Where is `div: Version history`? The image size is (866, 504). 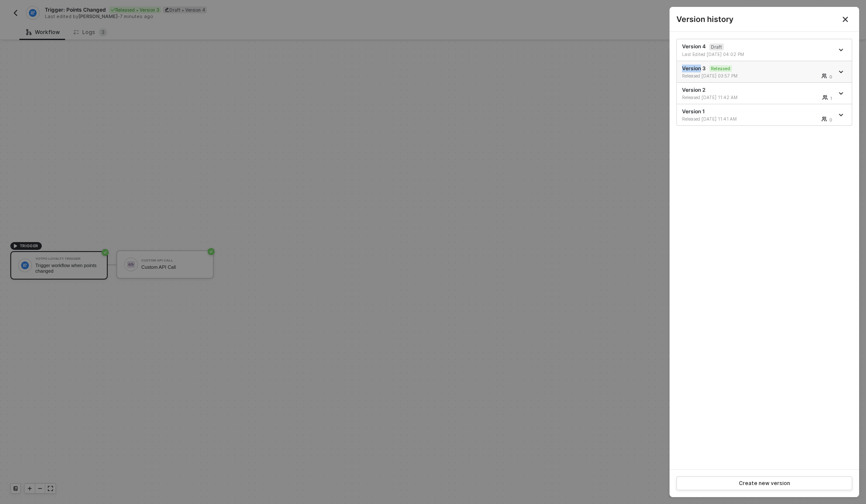
div: Version history is located at coordinates (765, 19).